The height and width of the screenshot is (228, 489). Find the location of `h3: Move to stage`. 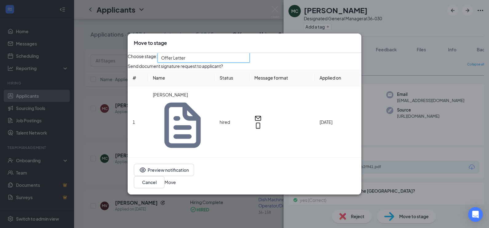

h3: Move to stage is located at coordinates (151, 43).